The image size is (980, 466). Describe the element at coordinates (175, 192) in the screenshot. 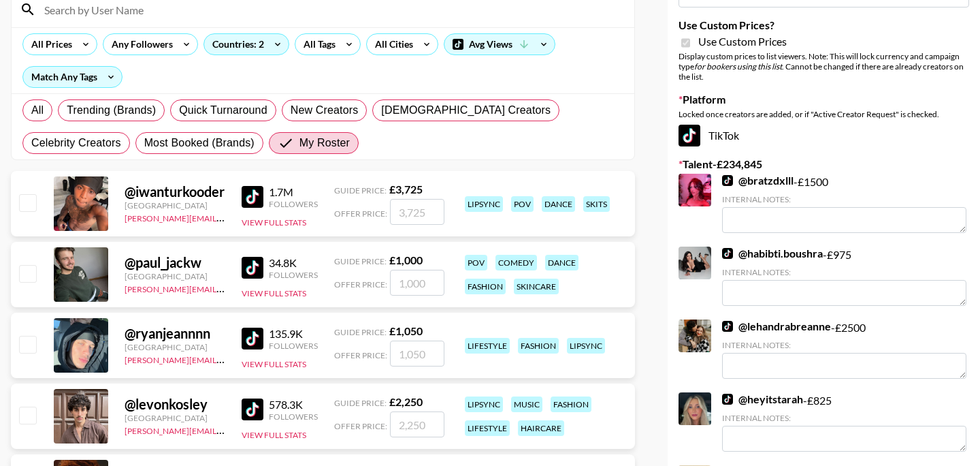

I see `div: @ iwanturkooder` at that location.